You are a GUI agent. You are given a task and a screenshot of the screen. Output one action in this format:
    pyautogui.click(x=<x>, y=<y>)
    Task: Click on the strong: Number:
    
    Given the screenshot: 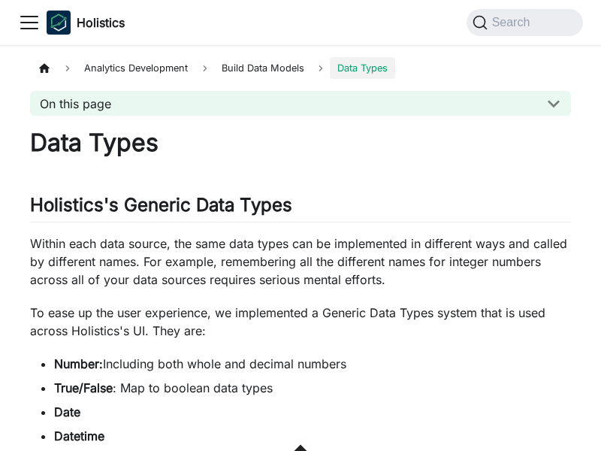 What is the action you would take?
    pyautogui.click(x=78, y=364)
    